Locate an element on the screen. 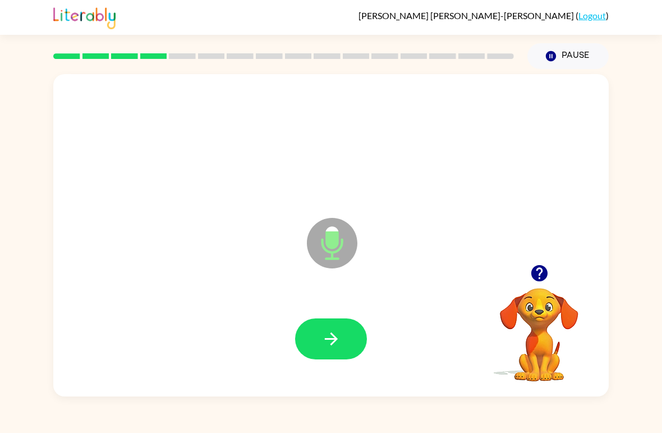 The height and width of the screenshot is (433, 662). img: Literably is located at coordinates (84, 17).